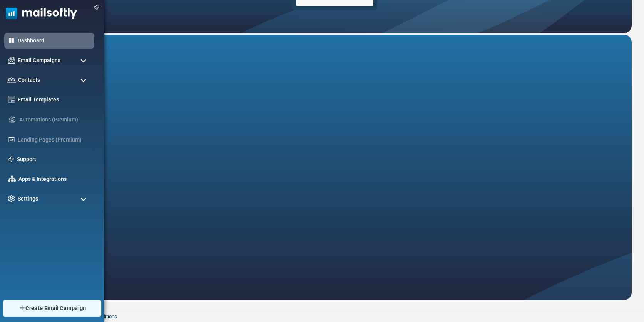 This screenshot has width=644, height=322. Describe the element at coordinates (12, 99) in the screenshot. I see `img: email-templates-icon.svg` at that location.